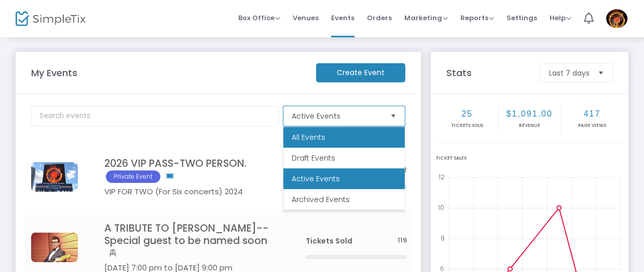 This screenshot has height=272, width=644. What do you see at coordinates (342, 18) in the screenshot?
I see `span: Events` at bounding box center [342, 18].